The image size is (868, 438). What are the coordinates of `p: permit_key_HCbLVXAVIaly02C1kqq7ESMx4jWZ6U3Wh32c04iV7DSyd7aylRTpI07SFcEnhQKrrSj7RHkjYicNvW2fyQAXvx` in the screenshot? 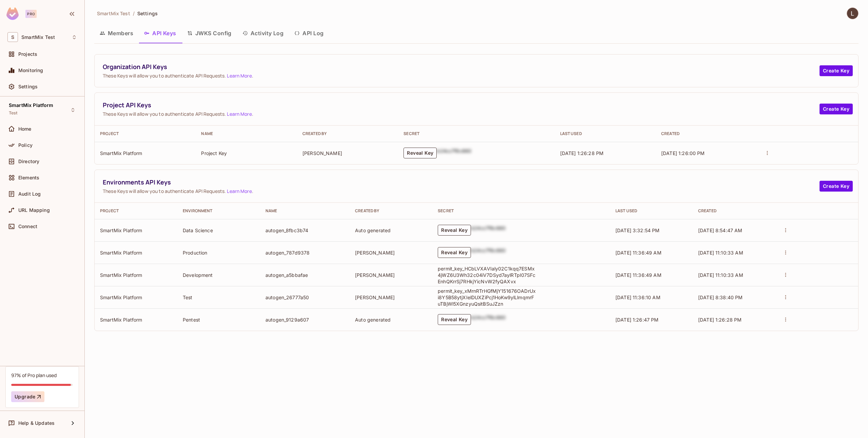 It's located at (486, 275).